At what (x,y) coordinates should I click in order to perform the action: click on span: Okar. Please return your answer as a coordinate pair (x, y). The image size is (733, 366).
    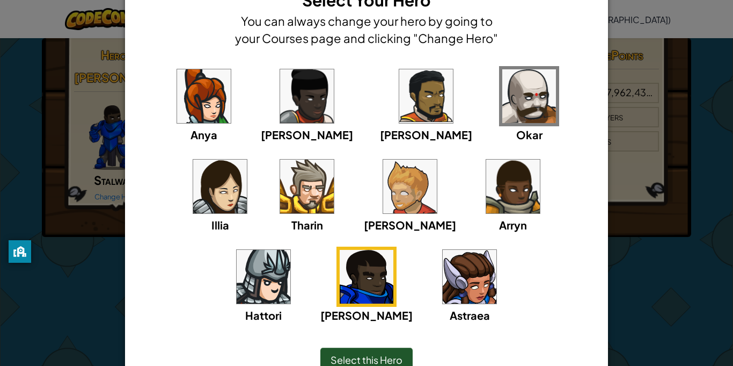
    Looking at the image, I should click on (529, 134).